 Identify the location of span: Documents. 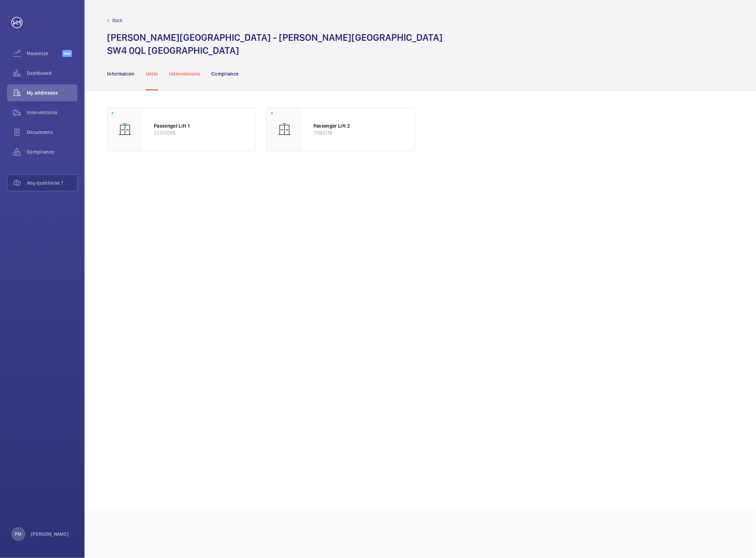
(52, 132).